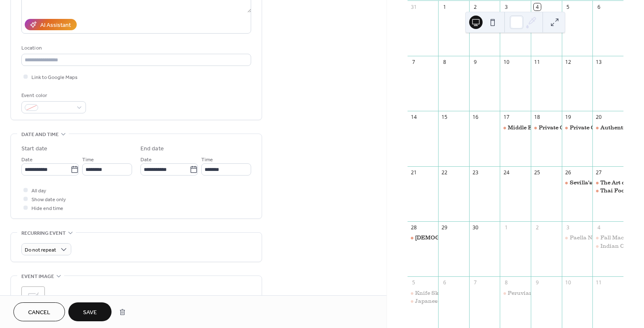  What do you see at coordinates (34, 148) in the screenshot?
I see `div: Start date` at bounding box center [34, 148].